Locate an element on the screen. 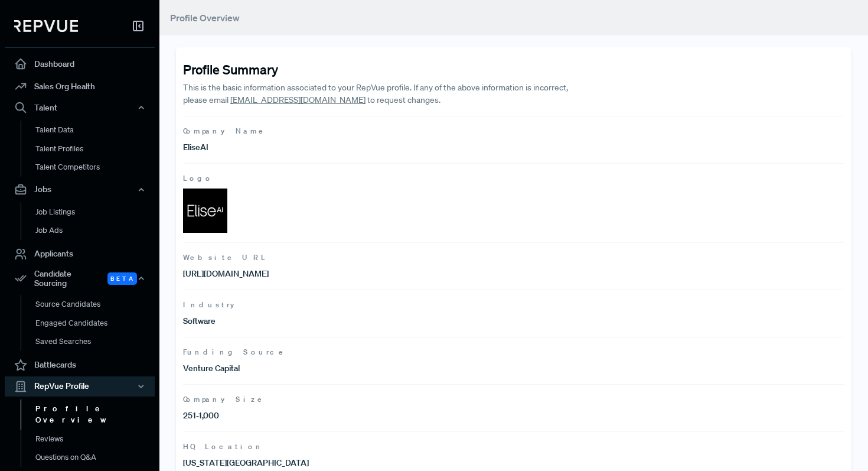 This screenshot has height=471, width=868. a: Dashboard is located at coordinates (80, 64).